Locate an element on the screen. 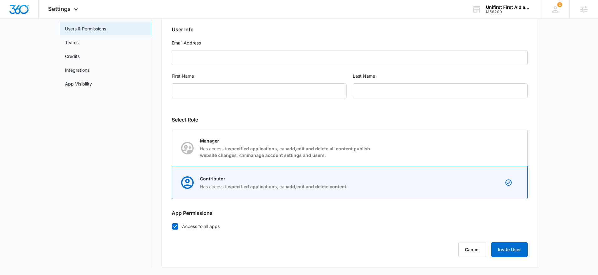 This screenshot has height=275, width=598. label: First Name is located at coordinates (259, 76).